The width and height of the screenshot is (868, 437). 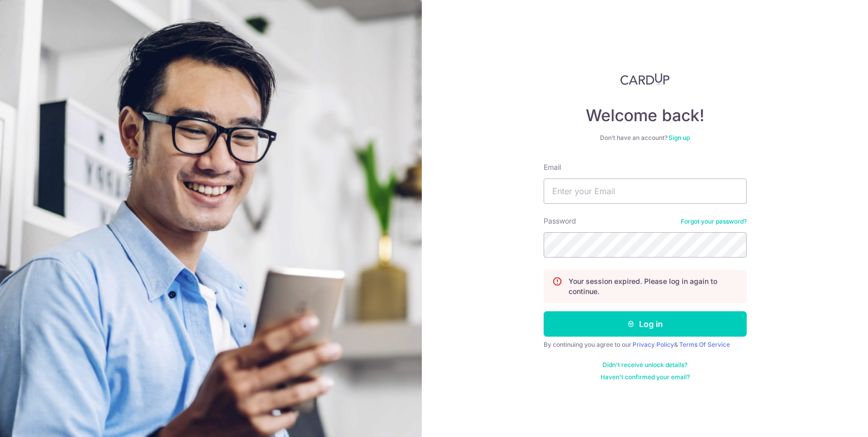 I want to click on p: Your session expired. Please log in again to continue., so click(x=653, y=287).